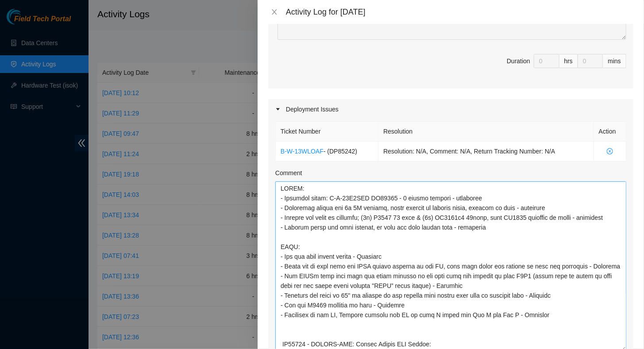 The width and height of the screenshot is (644, 349). Describe the element at coordinates (486, 151) in the screenshot. I see `td: Resolution: N/A, Comment: N/A, Return Tracking Number: N/A` at that location.